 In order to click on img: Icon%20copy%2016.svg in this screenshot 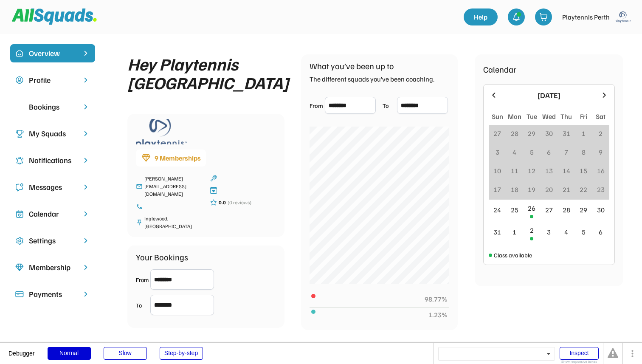, I will do `click(20, 241)`.